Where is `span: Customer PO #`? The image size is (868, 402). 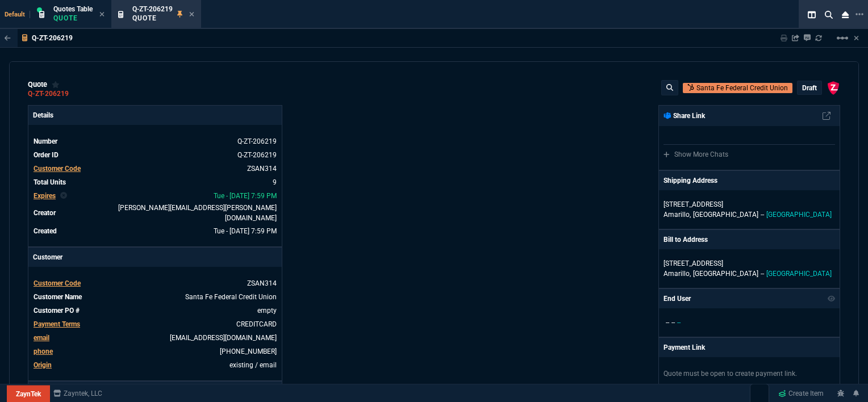
span: Customer PO # is located at coordinates (56, 311).